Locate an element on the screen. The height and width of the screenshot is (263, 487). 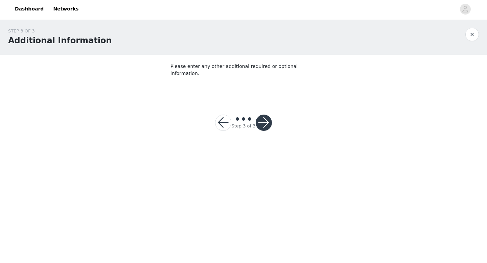
a: Networks is located at coordinates (66, 9).